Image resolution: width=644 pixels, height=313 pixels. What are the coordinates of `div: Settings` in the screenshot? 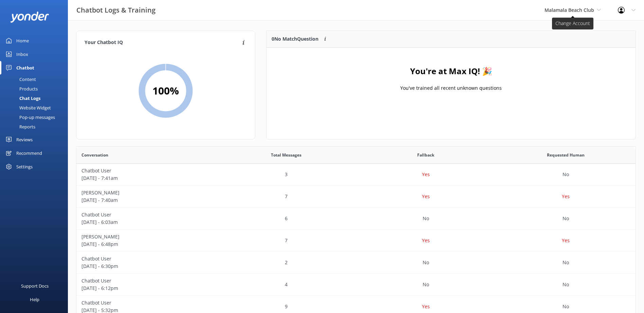 It's located at (25, 167).